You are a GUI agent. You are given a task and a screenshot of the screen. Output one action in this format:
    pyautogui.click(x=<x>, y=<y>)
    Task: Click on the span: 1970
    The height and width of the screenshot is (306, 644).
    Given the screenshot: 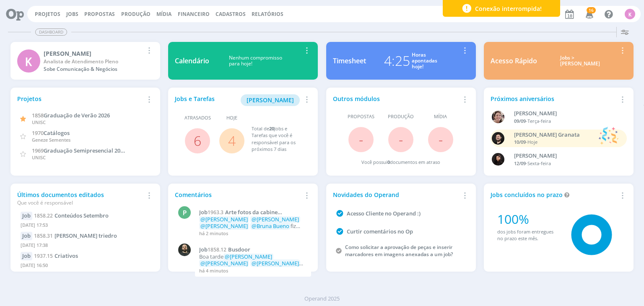 What is the action you would take?
    pyautogui.click(x=37, y=133)
    